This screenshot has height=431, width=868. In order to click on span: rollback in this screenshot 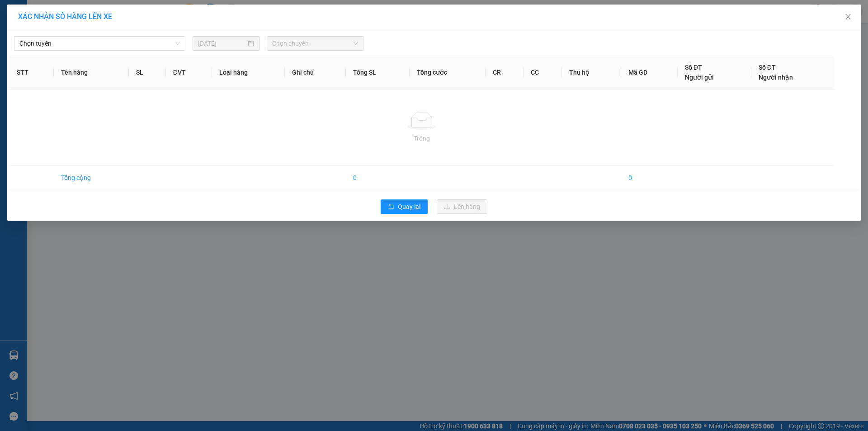, I will do `click(391, 207)`.